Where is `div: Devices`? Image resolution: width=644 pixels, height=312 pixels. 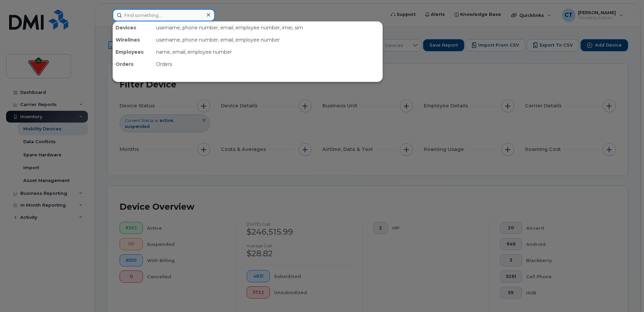
div: Devices is located at coordinates (133, 28).